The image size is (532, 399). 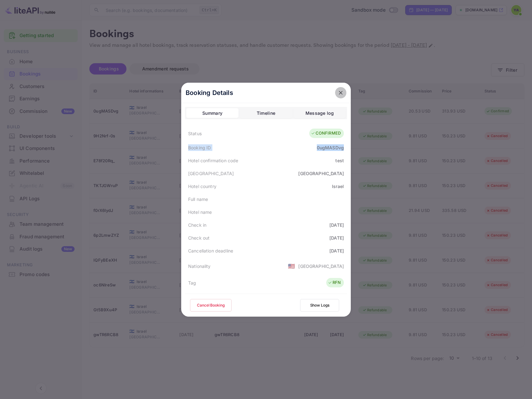 I want to click on div: Timeline, so click(x=266, y=113).